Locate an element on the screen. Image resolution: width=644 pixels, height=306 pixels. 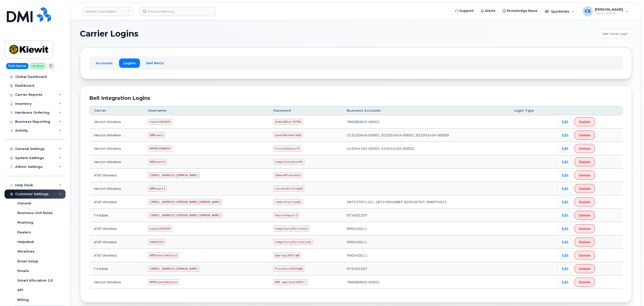
code: goopsMeshwork$8 is located at coordinates (288, 135).